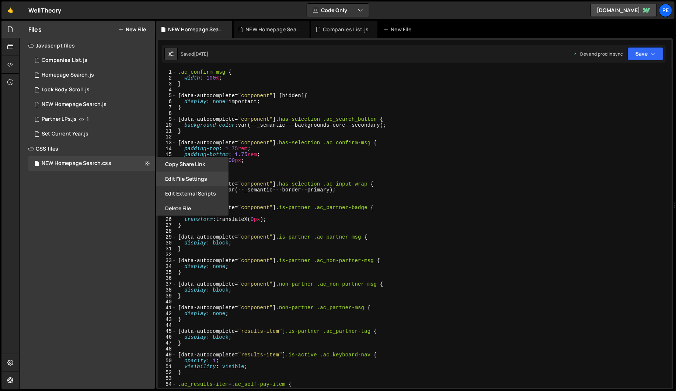 The height and width of the screenshot is (391, 676). Describe the element at coordinates (192, 164) in the screenshot. I see `button: Copy share link` at that location.